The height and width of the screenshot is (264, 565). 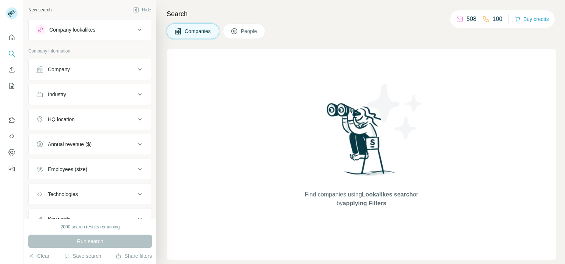 I want to click on img: Surfe Illustration - Woman searching with binoculars, so click(x=361, y=142).